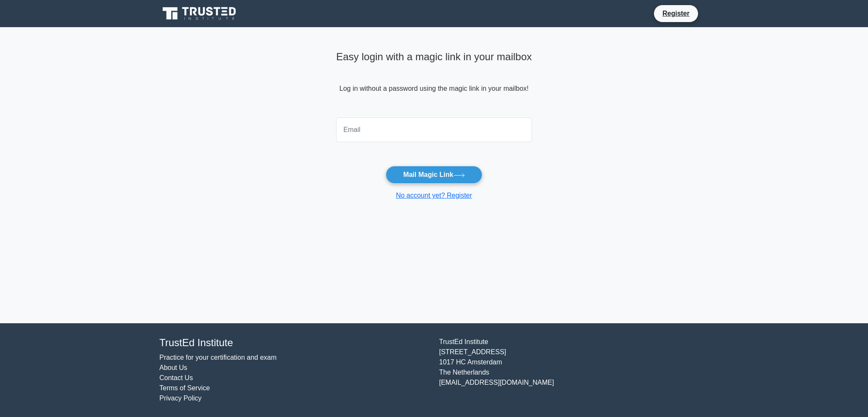 The height and width of the screenshot is (417, 868). I want to click on a: No account yet? Register, so click(434, 195).